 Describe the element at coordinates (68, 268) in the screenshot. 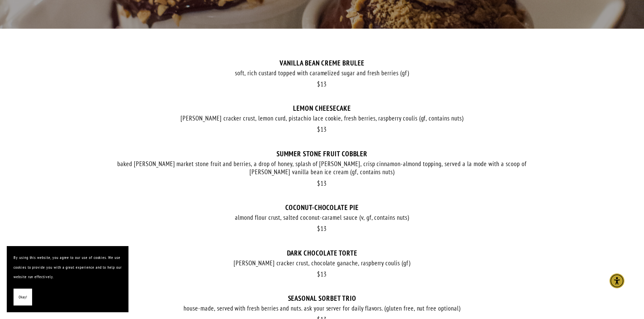

I see `p: By using this website, you agree to our use of cookies. We use cookies to provide you with a grea...` at that location.